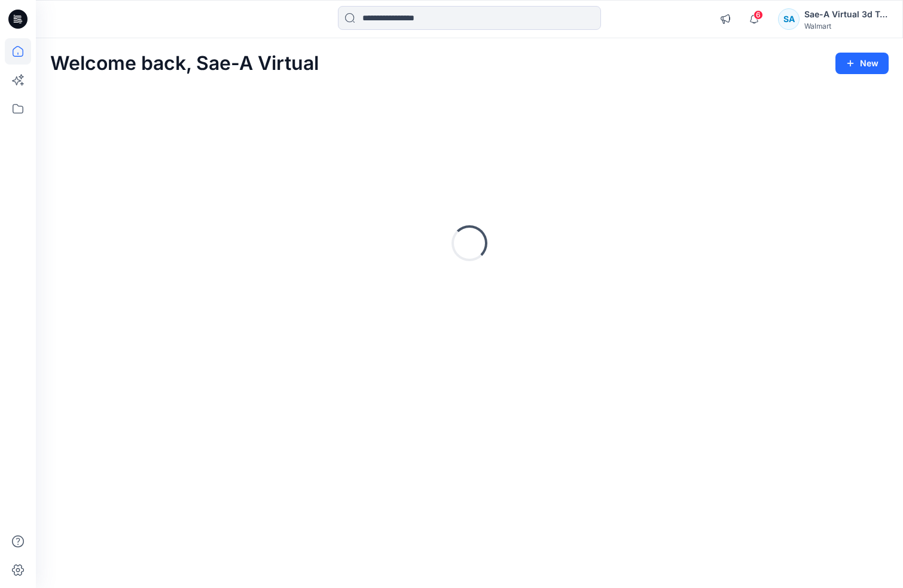 This screenshot has width=903, height=588. I want to click on div: SA, so click(789, 20).